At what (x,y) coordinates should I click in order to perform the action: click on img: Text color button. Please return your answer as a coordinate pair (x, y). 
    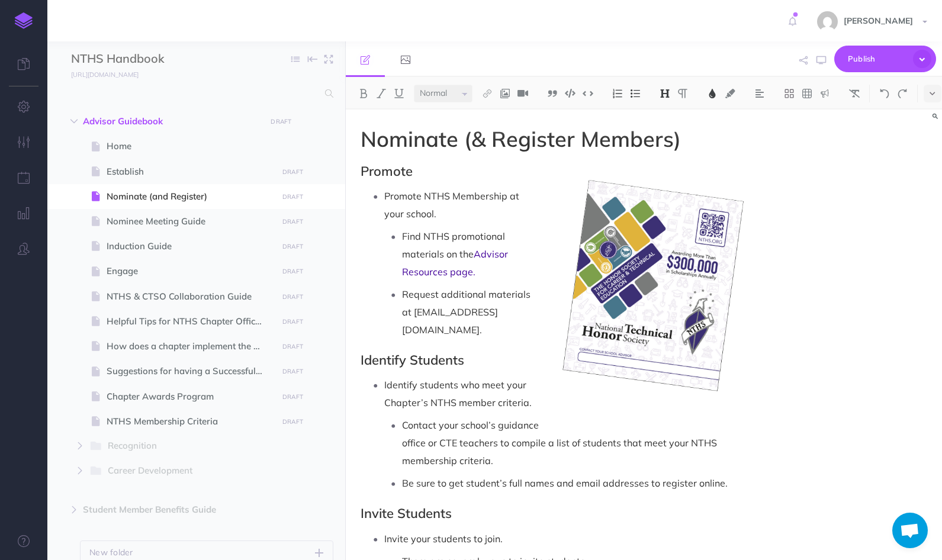
    Looking at the image, I should click on (712, 94).